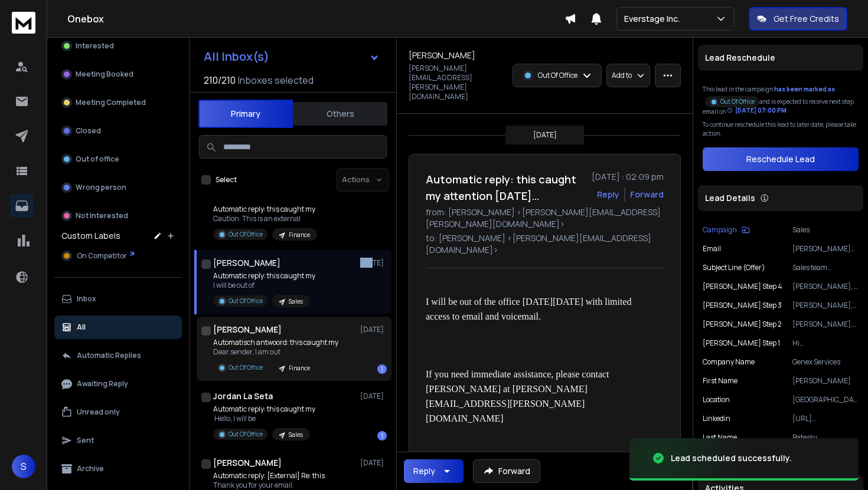 This screenshot has width=868, height=490. Describe the element at coordinates (100, 188) in the screenshot. I see `p: Wrong person` at that location.